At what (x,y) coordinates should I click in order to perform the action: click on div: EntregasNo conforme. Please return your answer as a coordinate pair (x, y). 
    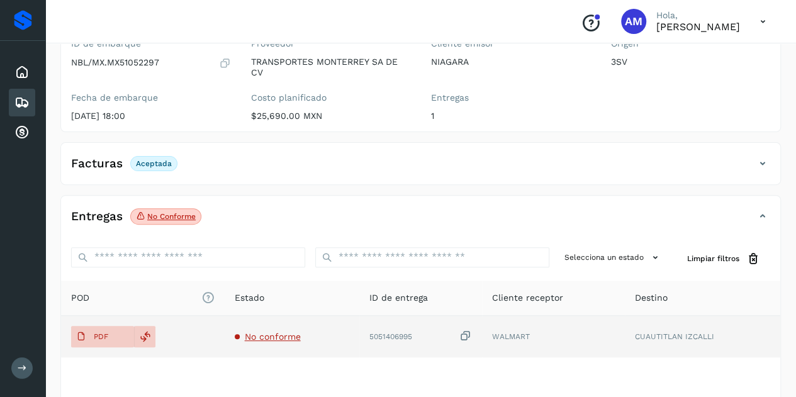
    Looking at the image, I should click on (420, 221).